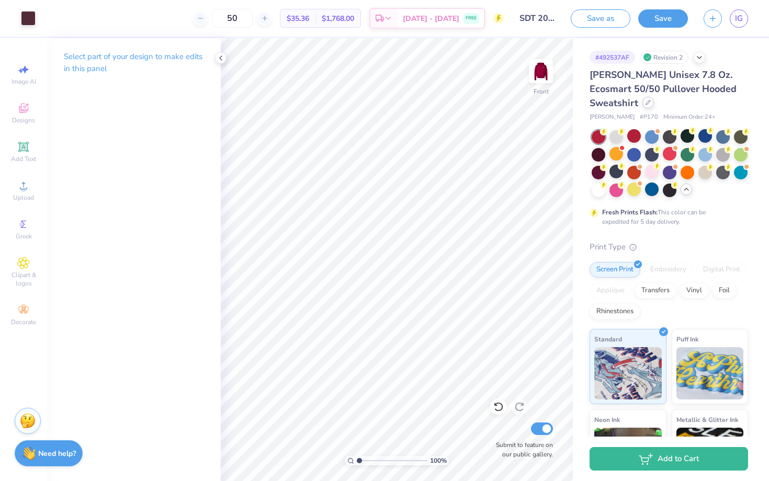 The width and height of the screenshot is (769, 481). I want to click on span: $35.36, so click(297, 18).